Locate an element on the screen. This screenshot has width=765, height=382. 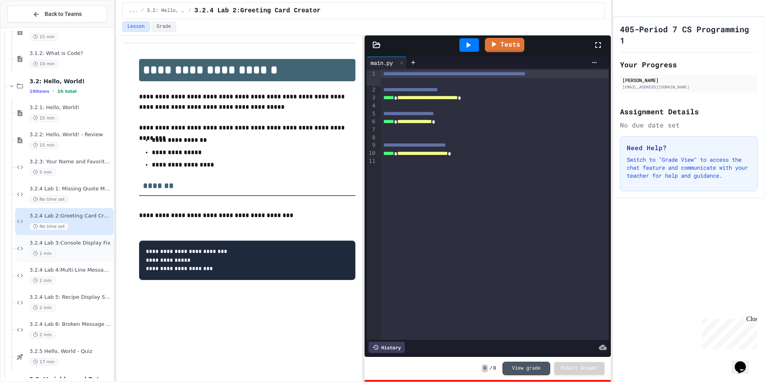
span: 1h total is located at coordinates (67, 91).